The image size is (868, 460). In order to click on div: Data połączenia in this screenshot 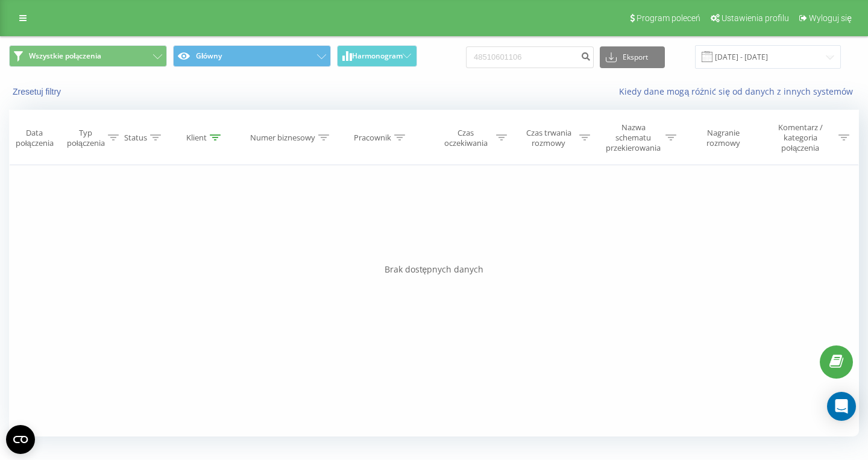, I will do `click(34, 138)`.